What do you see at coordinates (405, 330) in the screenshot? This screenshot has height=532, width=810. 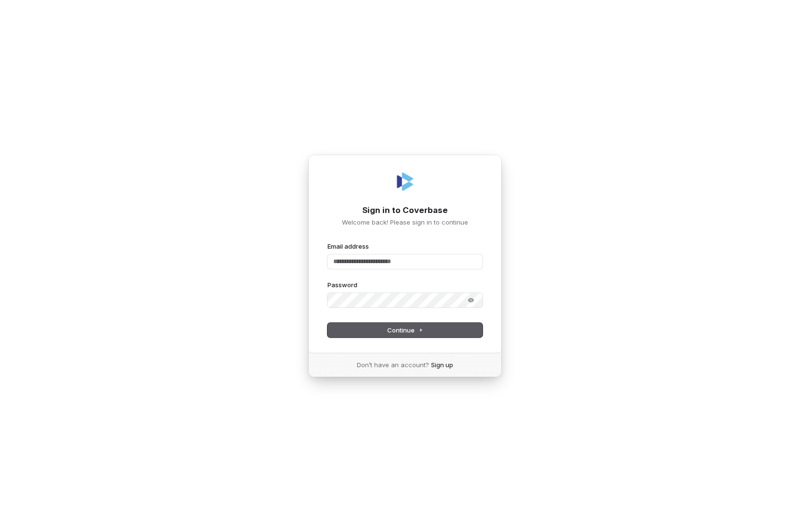 I see `button: Continue` at bounding box center [405, 330].